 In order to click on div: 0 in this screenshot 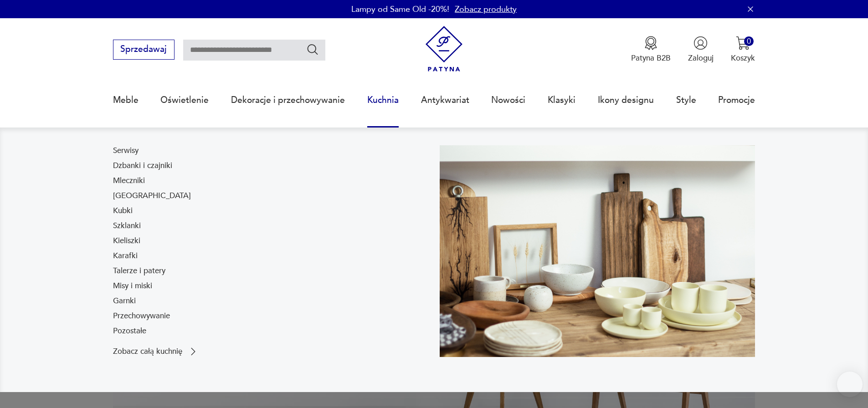, I will do `click(749, 41)`.